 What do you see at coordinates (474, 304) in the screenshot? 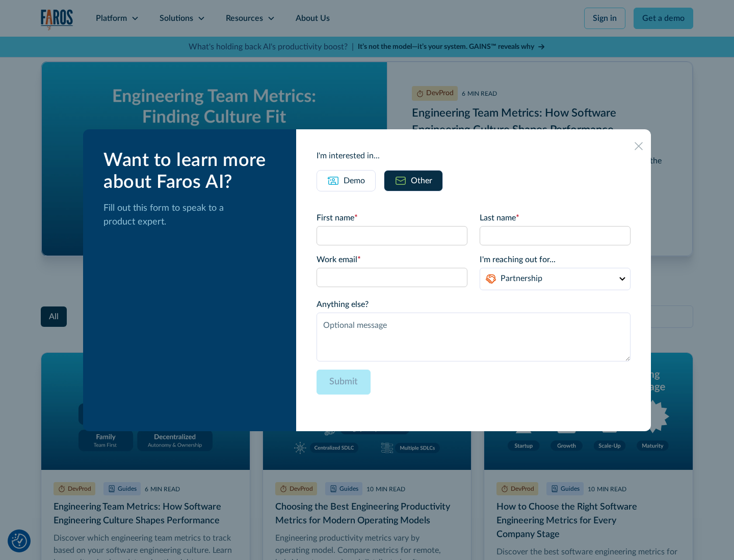
I see `label: Anything else?` at bounding box center [474, 304].